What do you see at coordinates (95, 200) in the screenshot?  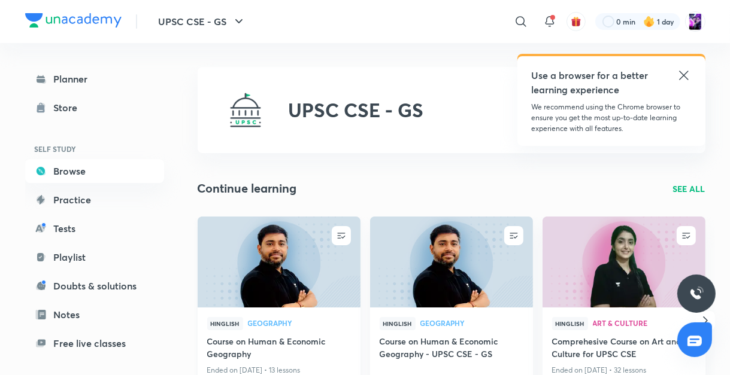 I see `a: Practice` at bounding box center [95, 200].